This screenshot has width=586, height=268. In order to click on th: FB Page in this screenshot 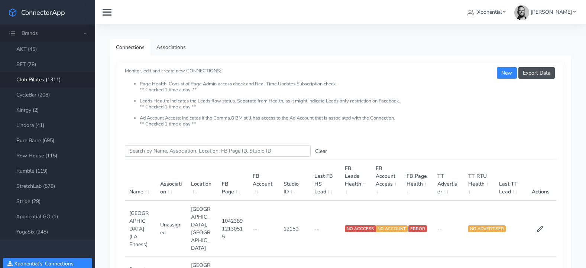, I will do `click(232, 180)`.